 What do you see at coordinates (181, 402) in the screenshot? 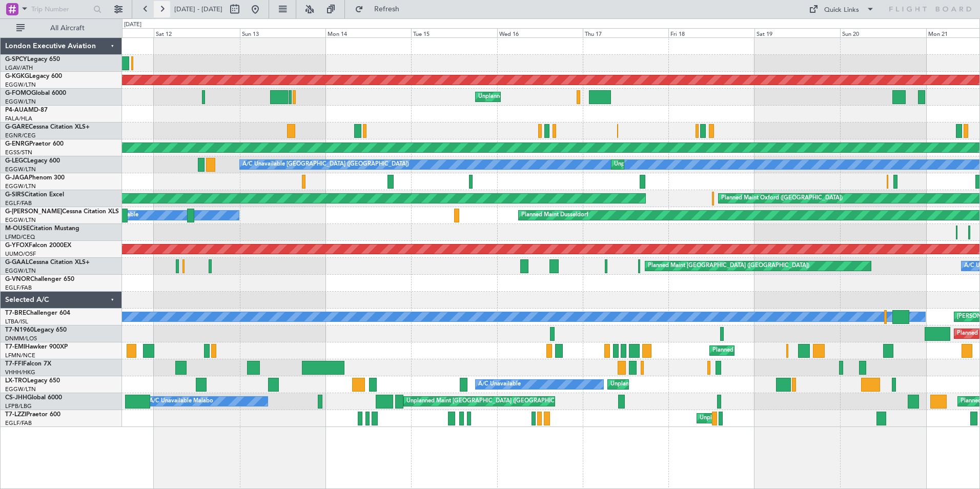
I see `div: A/C Unavailable Malabo` at bounding box center [181, 402].